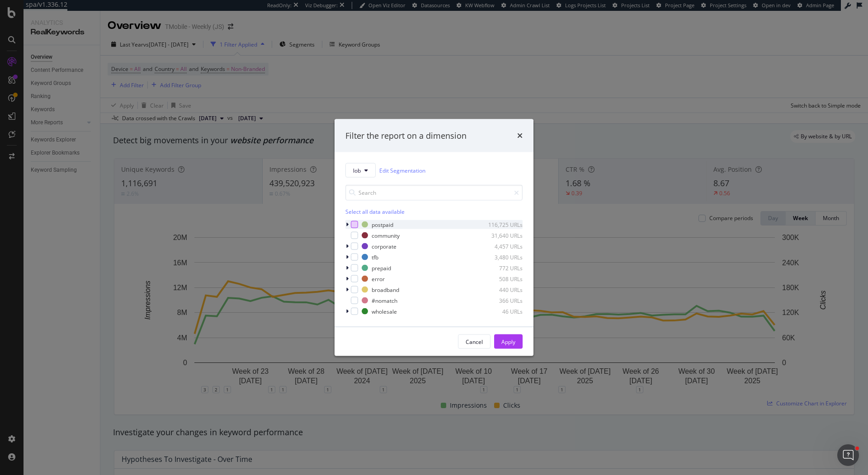 This screenshot has height=475, width=868. What do you see at coordinates (500, 268) in the screenshot?
I see `div: 772 URLs` at bounding box center [500, 268].